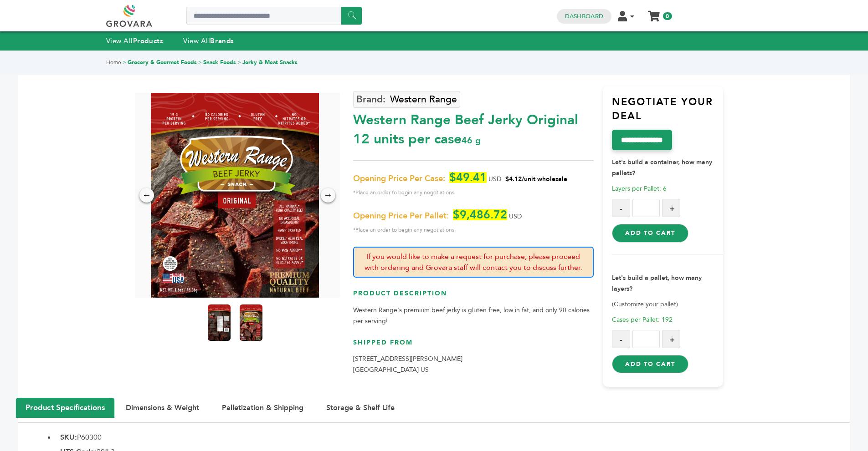 The image size is (868, 451). Describe the element at coordinates (452, 437) in the screenshot. I see `li: P60300` at that location.